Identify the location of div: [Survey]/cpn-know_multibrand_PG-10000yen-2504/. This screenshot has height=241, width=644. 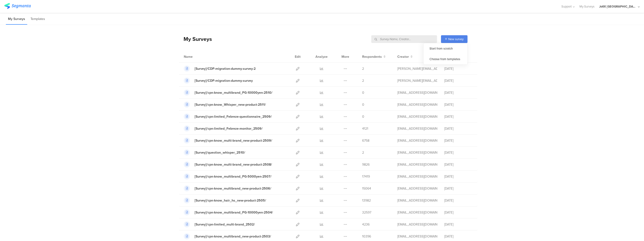
(234, 212).